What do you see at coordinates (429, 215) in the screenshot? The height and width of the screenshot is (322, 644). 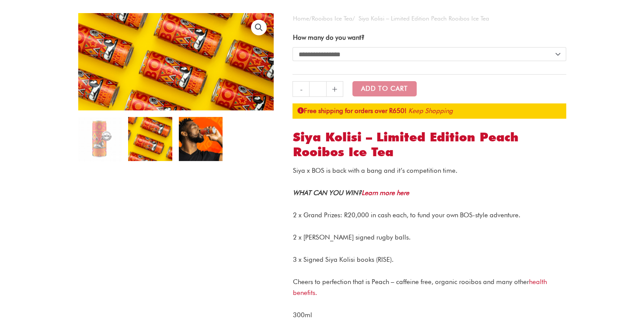 I see `p: 2 x Grand Prizes: R20,000 in cash each, to fund your own BOS-style adventure.` at bounding box center [429, 215].